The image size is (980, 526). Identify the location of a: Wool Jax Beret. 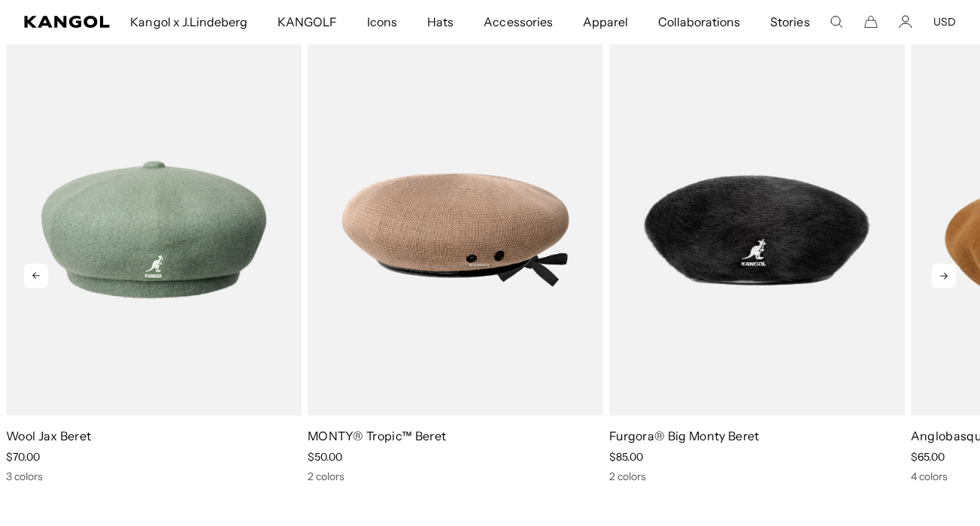
(48, 436).